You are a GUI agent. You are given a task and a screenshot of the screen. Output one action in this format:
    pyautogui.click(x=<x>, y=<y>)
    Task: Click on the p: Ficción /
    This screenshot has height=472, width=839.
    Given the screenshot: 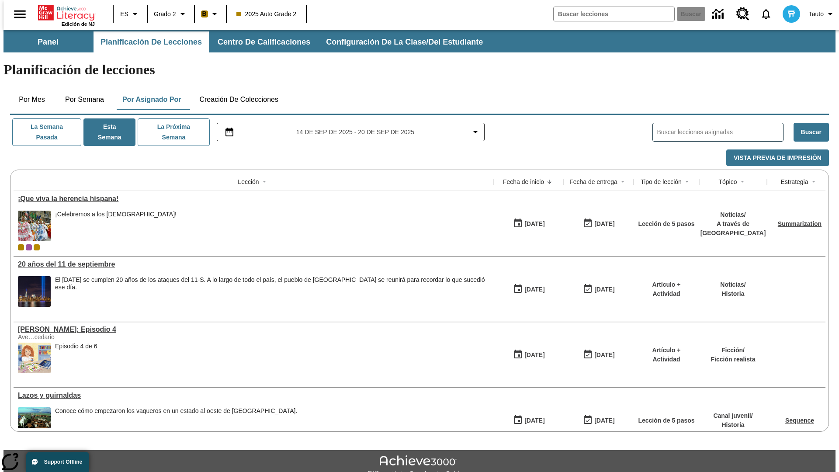 What is the action you would take?
    pyautogui.click(x=733, y=350)
    